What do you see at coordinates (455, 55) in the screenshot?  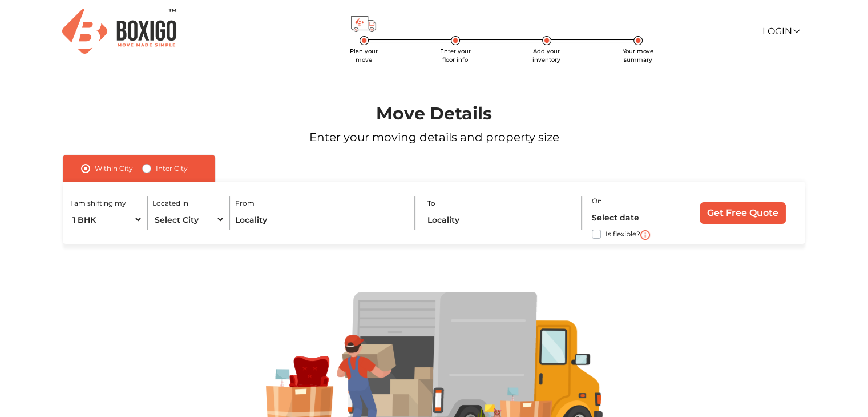 I see `span: Enter your floor info` at bounding box center [455, 55].